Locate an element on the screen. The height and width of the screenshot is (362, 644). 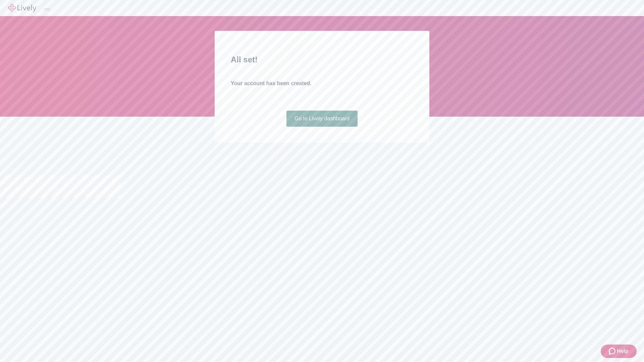
button: Log out is located at coordinates (47, 10).